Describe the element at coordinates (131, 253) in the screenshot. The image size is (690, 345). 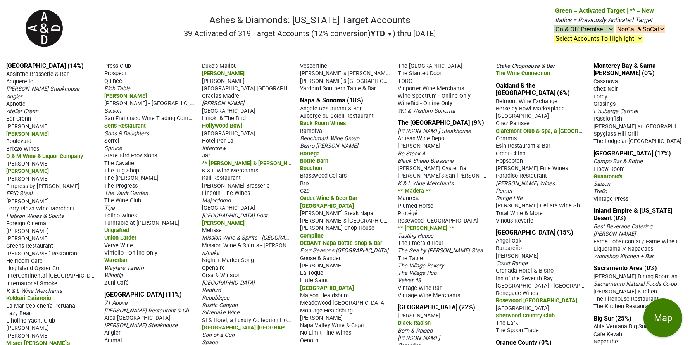
I see `span: Vinfolio - Online Only` at that location.